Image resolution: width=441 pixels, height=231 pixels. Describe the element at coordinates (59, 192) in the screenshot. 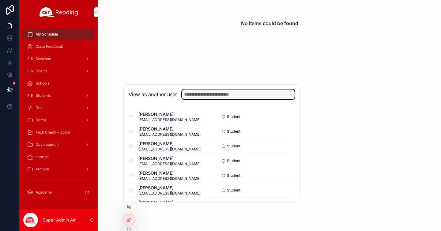

I see `a: Academy` at that location.